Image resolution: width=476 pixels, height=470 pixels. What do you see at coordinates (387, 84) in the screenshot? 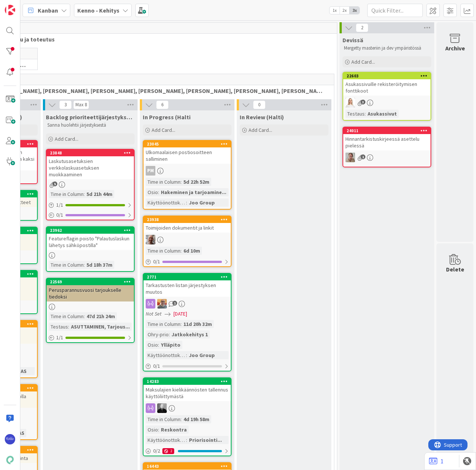
I see `div: 22603Asukassivuille rekisteröitymisen fonttikoot` at bounding box center [387, 84].